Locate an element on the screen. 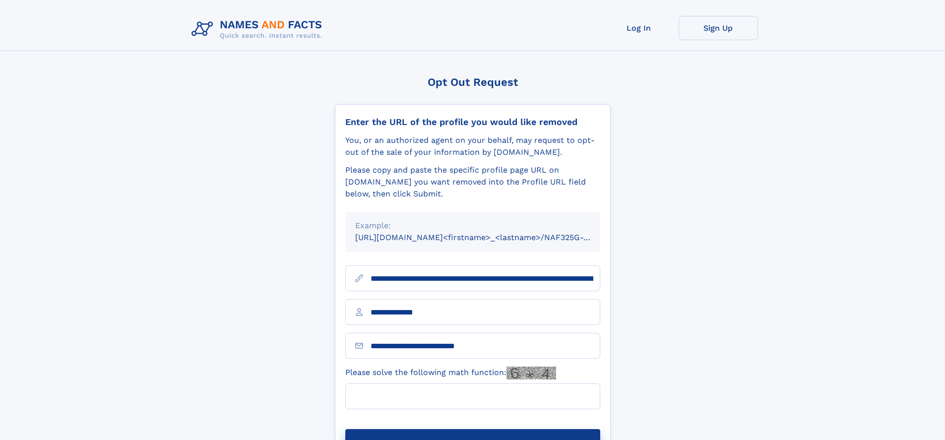  div: Opt Out Request is located at coordinates (473, 82).